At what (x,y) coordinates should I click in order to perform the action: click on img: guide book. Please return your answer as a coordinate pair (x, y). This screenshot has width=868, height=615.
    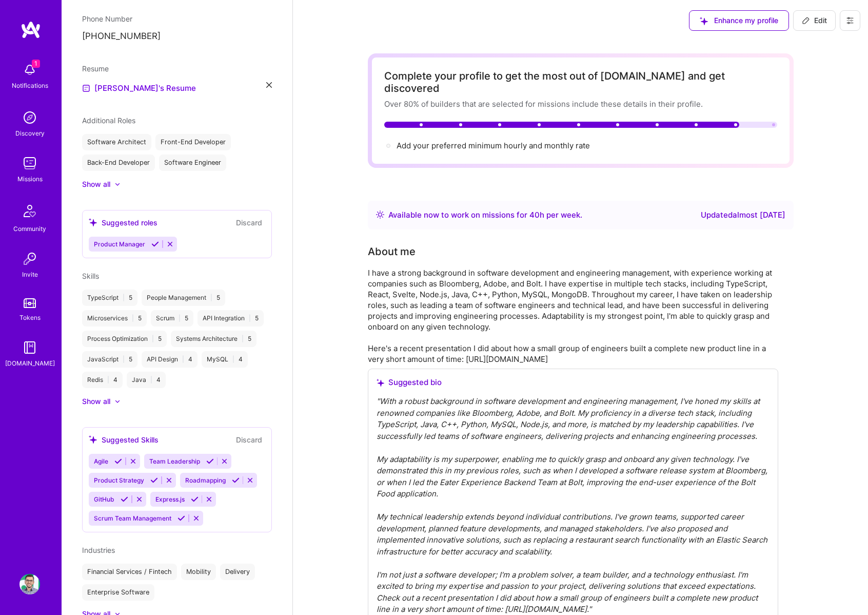
    Looking at the image, I should click on (30, 347).